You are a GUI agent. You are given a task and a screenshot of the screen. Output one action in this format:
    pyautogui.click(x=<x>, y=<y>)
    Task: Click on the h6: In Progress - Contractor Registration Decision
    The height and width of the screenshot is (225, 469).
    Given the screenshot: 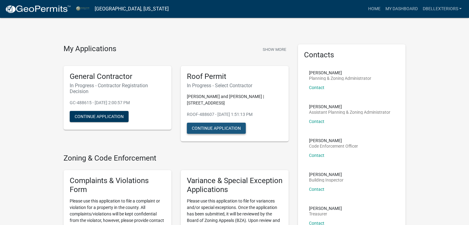 What is the action you would take?
    pyautogui.click(x=118, y=89)
    